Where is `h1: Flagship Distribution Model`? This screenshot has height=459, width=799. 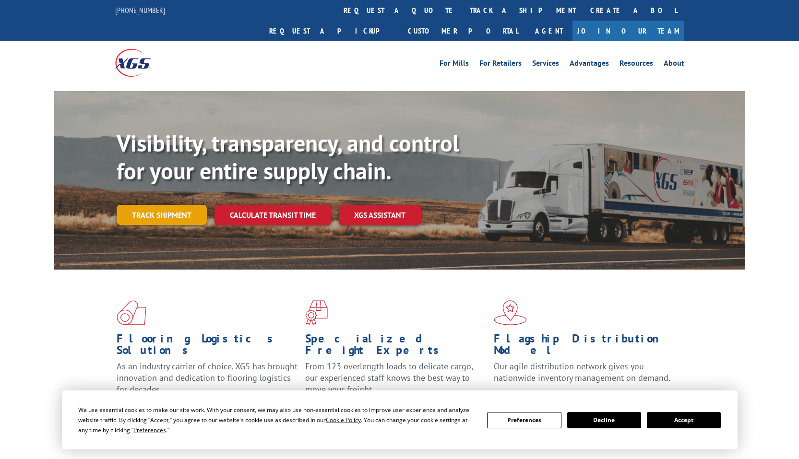 h1: Flagship Distribution Model is located at coordinates (584, 347).